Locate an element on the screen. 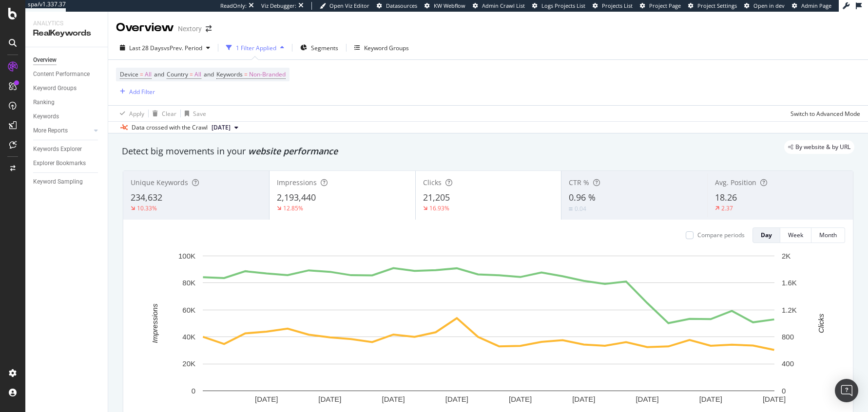 The height and width of the screenshot is (412, 868). div: arrow-right-arrow-left is located at coordinates (209, 28).